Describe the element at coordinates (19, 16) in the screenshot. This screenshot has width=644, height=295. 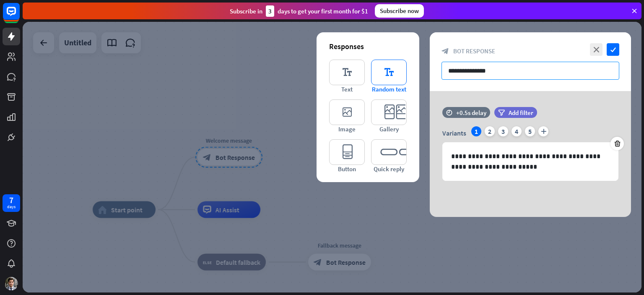
I see `button: Open LiveChat chat widget` at that location.